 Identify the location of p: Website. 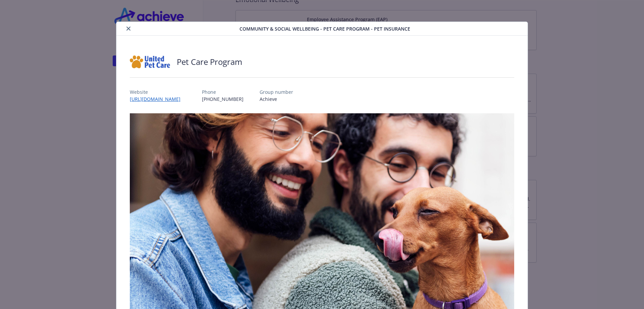
(158, 92).